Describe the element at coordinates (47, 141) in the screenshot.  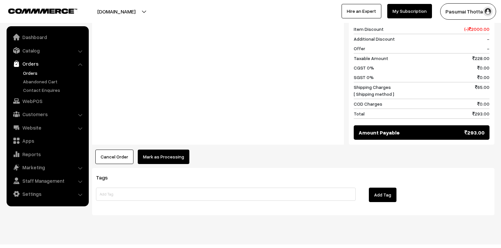
I see `a: Apps` at that location.